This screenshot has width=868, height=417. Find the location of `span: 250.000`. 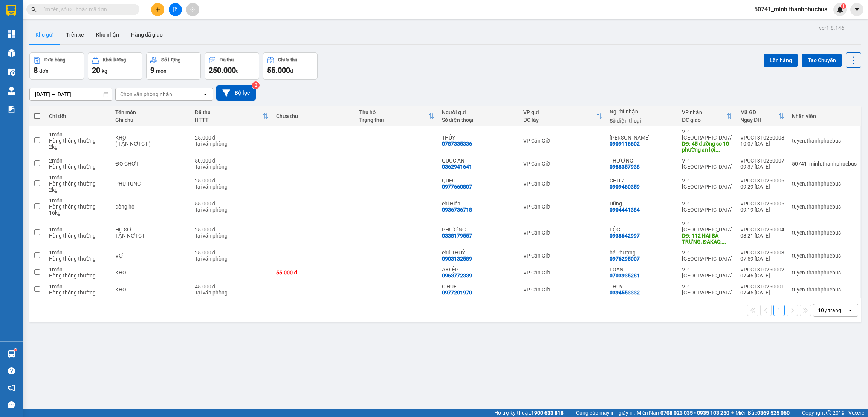

span: 250.000 is located at coordinates (222, 70).